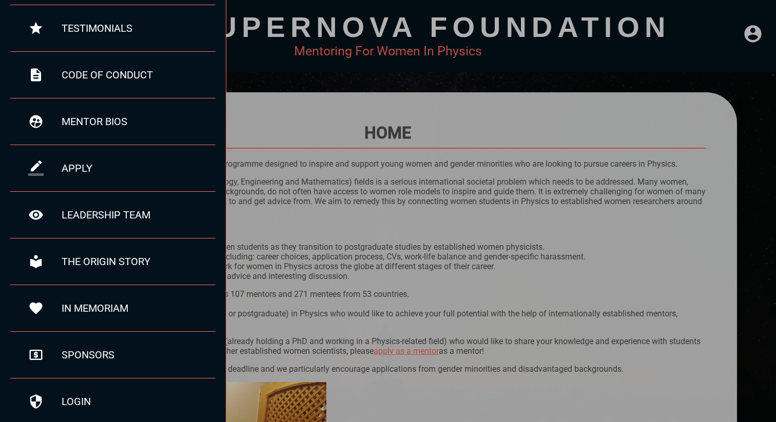 The height and width of the screenshot is (422, 776). What do you see at coordinates (139, 215) in the screenshot?
I see `div: leadership team` at bounding box center [139, 215].